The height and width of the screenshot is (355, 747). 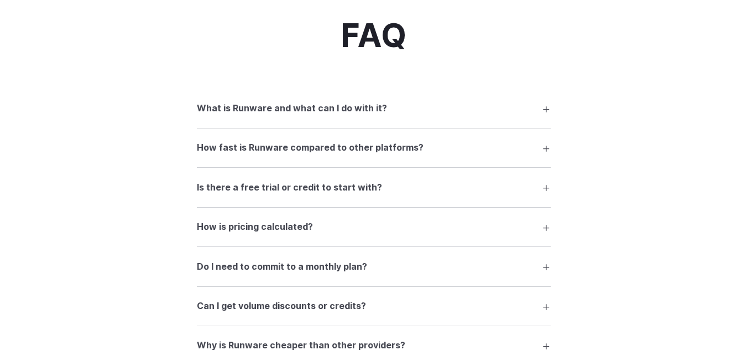 I want to click on h3: Is there a free trial or credit to start with?, so click(x=289, y=187).